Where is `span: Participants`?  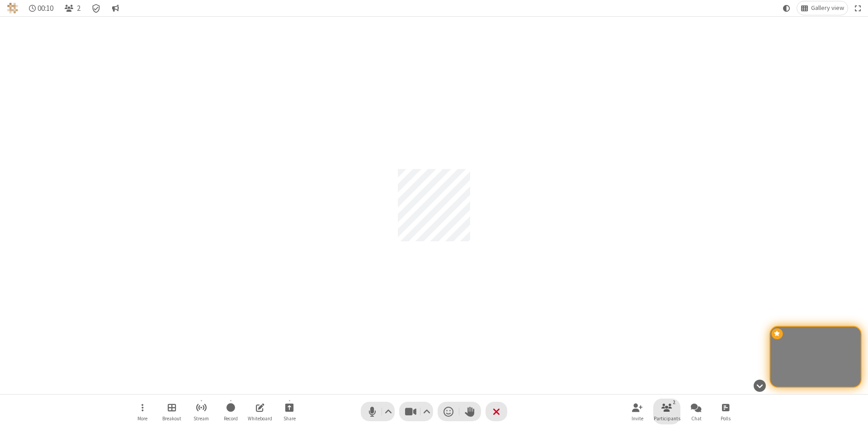
span: Participants is located at coordinates (667, 419).